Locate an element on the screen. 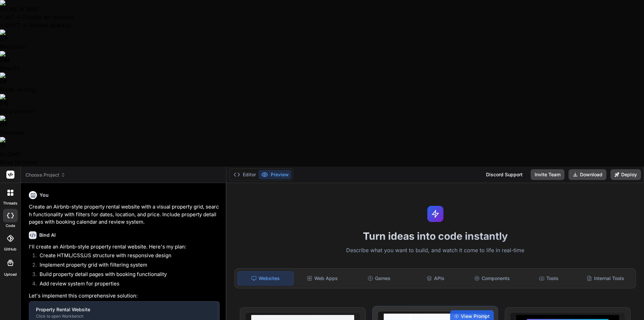 The image size is (644, 320). li: Add review system for properties is located at coordinates (127, 285).